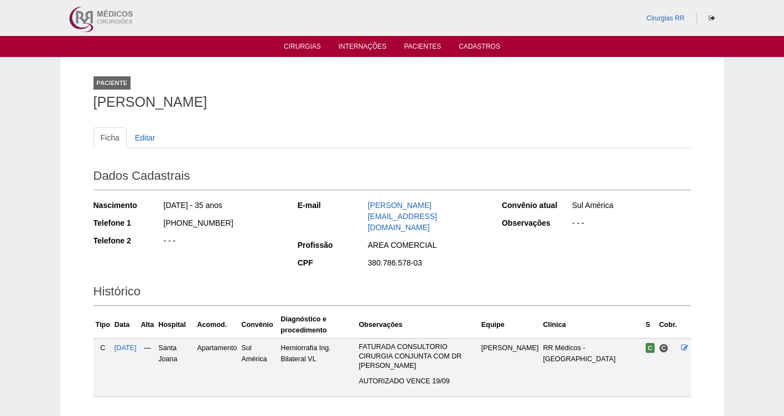  I want to click on th: Observações, so click(418, 325).